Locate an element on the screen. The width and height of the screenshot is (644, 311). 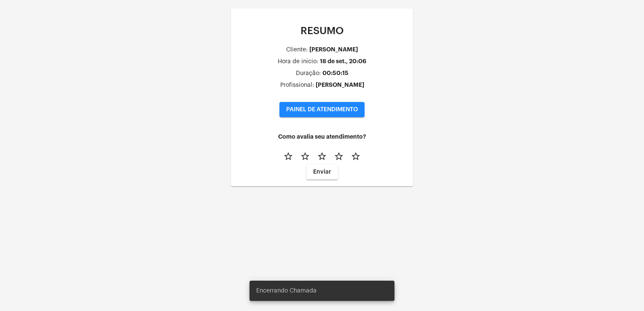
div: Hora de inicio: is located at coordinates (298, 61).